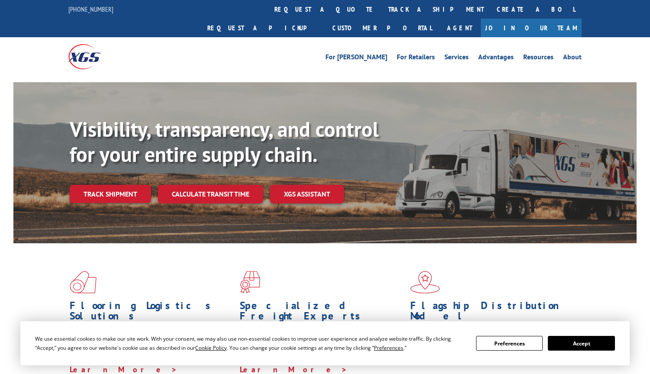 Image resolution: width=650 pixels, height=374 pixels. I want to click on a: Resources, so click(539, 58).